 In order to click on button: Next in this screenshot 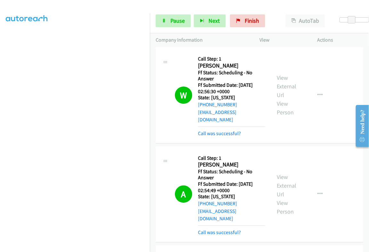, I will do `click(210, 21)`.